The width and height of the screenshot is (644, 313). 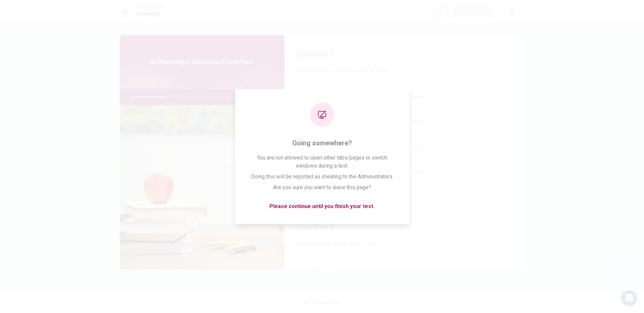 I want to click on div: B, so click(x=303, y=122).